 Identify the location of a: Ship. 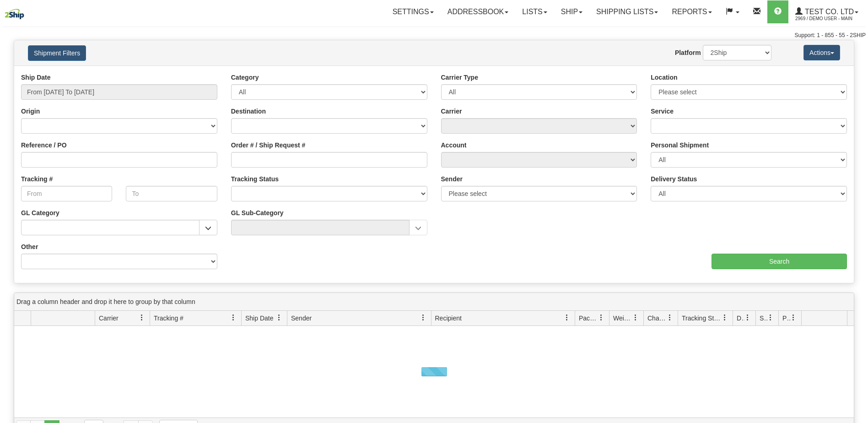
(571, 12).